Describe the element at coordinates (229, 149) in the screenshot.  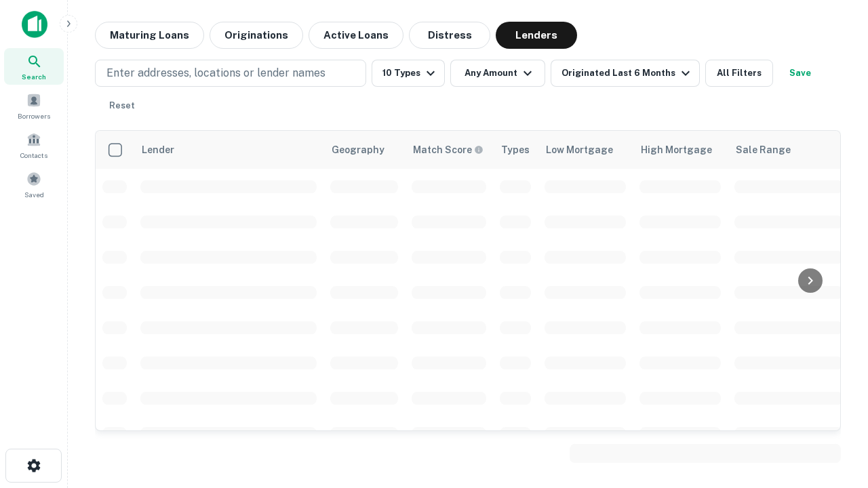
I see `th: Lender` at that location.